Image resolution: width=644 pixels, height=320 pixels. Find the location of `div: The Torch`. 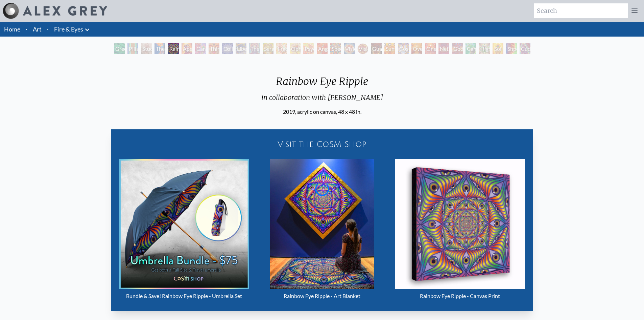

div: The Torch is located at coordinates (160, 49).